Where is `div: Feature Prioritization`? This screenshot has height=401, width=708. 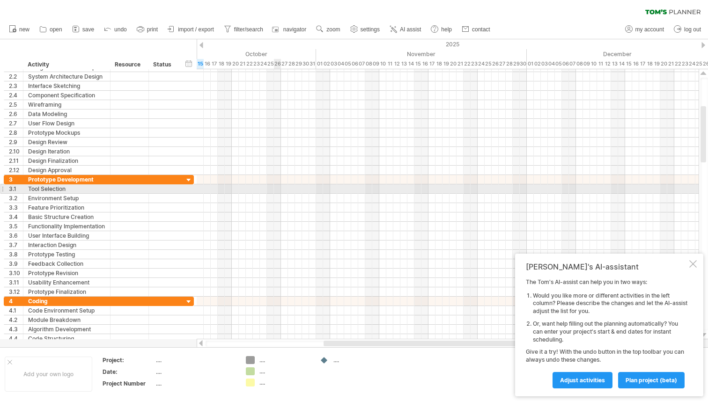
div: Feature Prioritization is located at coordinates (66, 207).